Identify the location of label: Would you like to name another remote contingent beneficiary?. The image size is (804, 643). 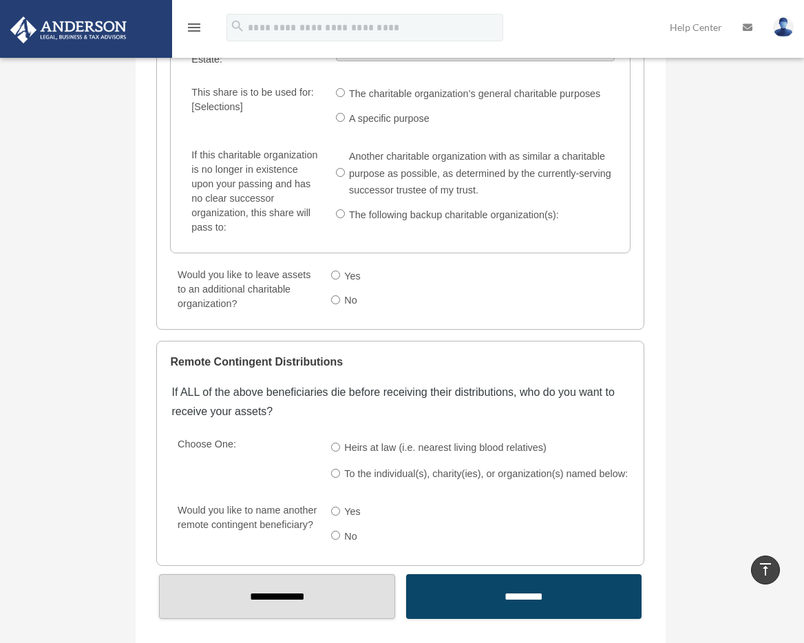
(246, 526).